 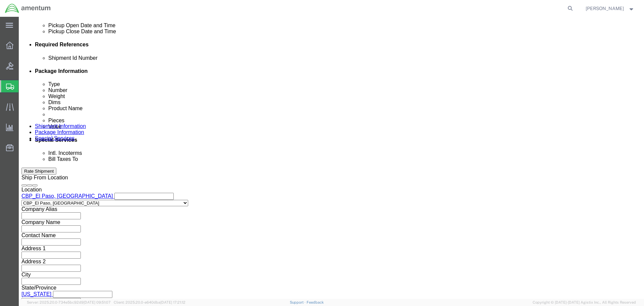 I want to click on span: Matthew McMillen, so click(x=605, y=8).